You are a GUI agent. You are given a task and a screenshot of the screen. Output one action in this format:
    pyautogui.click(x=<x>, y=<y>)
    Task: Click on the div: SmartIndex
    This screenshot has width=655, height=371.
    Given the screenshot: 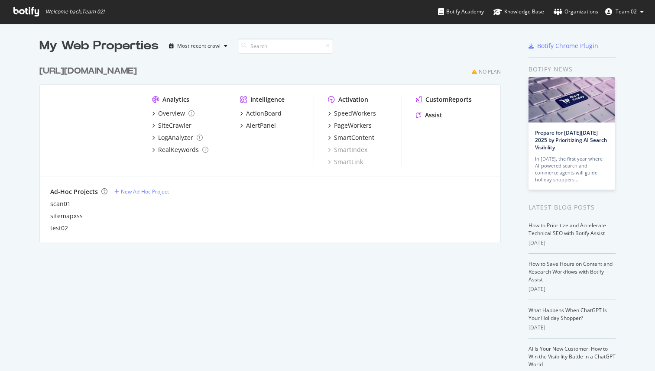 What is the action you would take?
    pyautogui.click(x=347, y=150)
    